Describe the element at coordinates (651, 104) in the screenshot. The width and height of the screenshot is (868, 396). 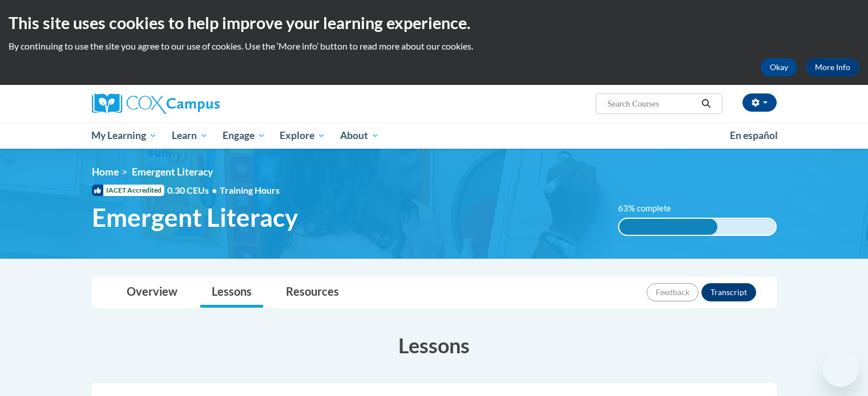
I see `input: Search Courses` at that location.